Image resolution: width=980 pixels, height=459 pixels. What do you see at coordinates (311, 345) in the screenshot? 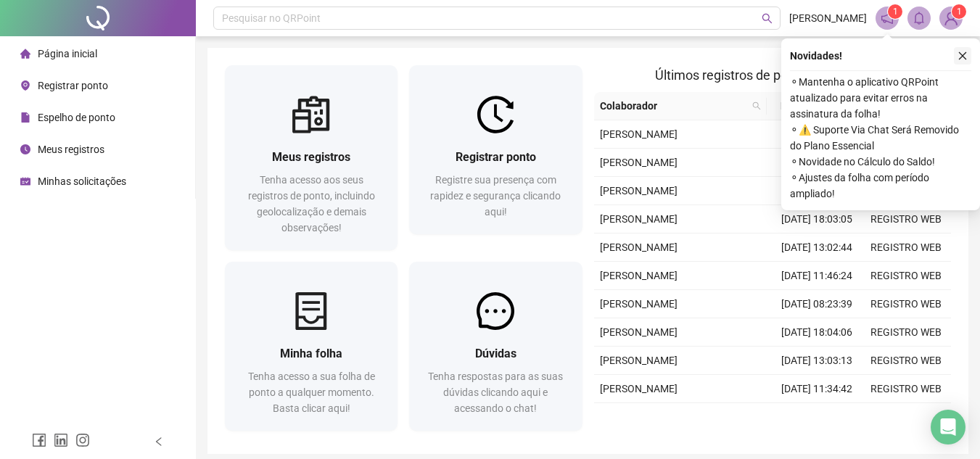
I see `a: Minha folhaTenha acesso a sua folha de ponto a qualquer momento. Basta clicar aqui!` at bounding box center [311, 345].